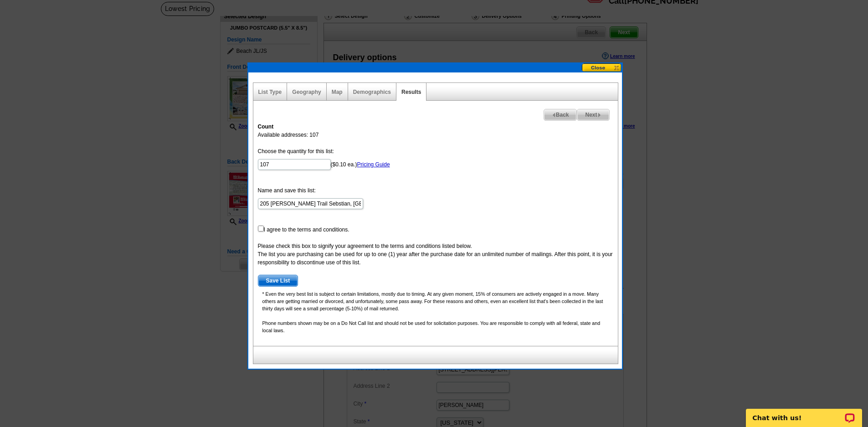 This screenshot has height=427, width=868. I want to click on form: ($0.10 ea.) I agree to the terms and conditions., so click(435, 217).